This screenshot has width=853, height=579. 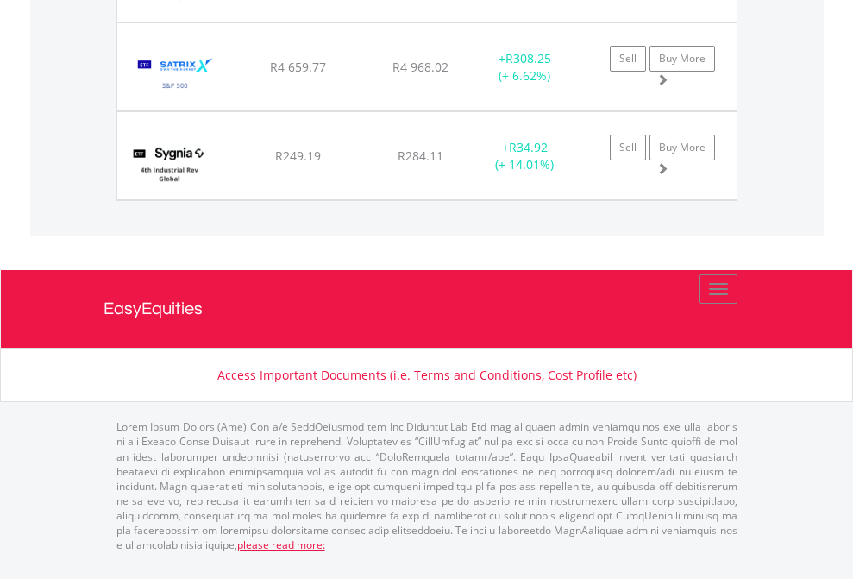 What do you see at coordinates (427, 374) in the screenshot?
I see `a: Access Important Documents (i.e. Terms and Conditions, Cost Profile etc)` at bounding box center [427, 374].